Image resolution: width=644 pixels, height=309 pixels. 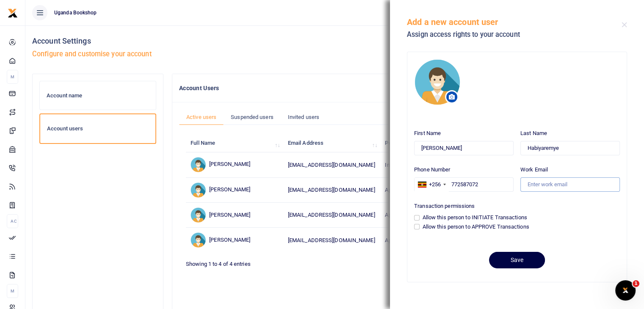 I want to click on img: logo-small, so click(x=13, y=13).